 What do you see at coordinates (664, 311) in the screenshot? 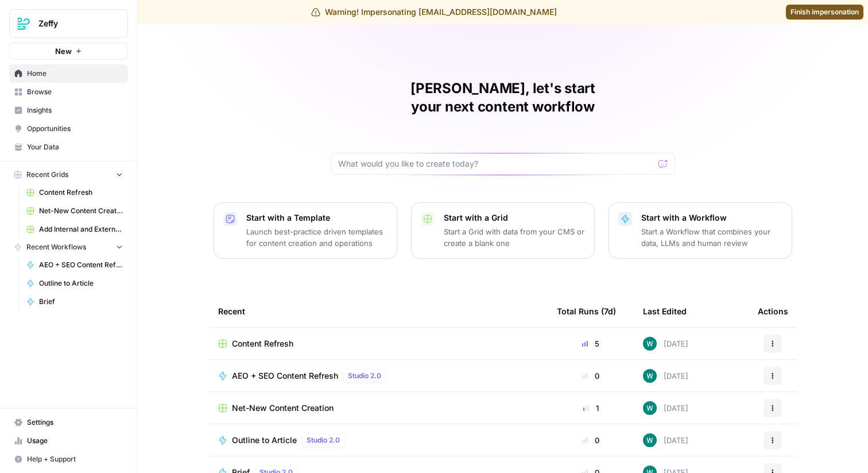
I see `div: Last Edited` at bounding box center [664, 311].